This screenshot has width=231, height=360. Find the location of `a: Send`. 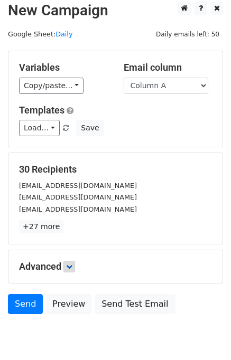

a: Send is located at coordinates (25, 304).